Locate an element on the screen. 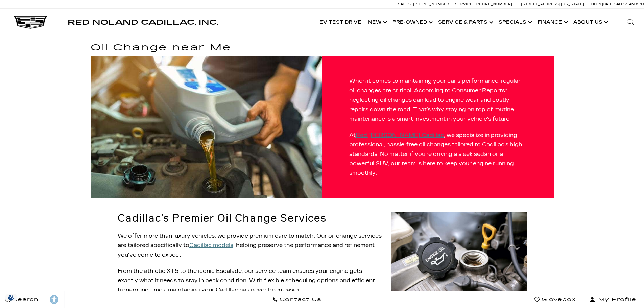 The height and width of the screenshot is (308, 644). a: Contact Us is located at coordinates (297, 299).